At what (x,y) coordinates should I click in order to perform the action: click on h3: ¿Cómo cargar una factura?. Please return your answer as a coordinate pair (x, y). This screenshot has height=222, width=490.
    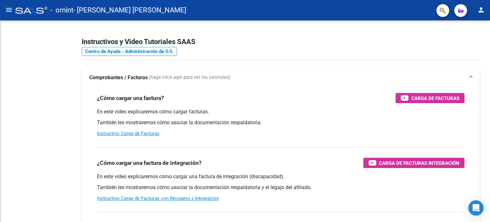
    Looking at the image, I should click on (130, 98).